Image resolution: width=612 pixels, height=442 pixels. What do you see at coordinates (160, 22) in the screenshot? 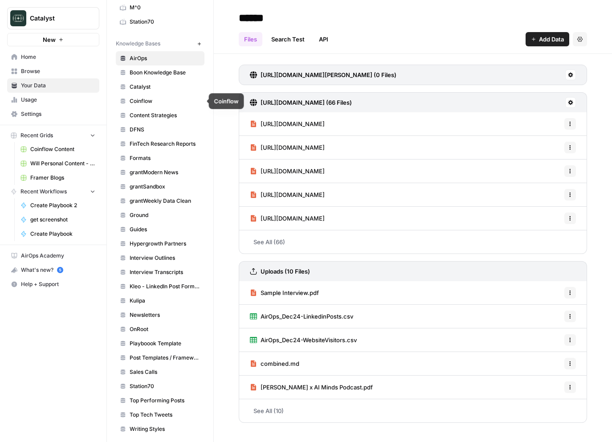
I see `a: Station70` at bounding box center [160, 22].